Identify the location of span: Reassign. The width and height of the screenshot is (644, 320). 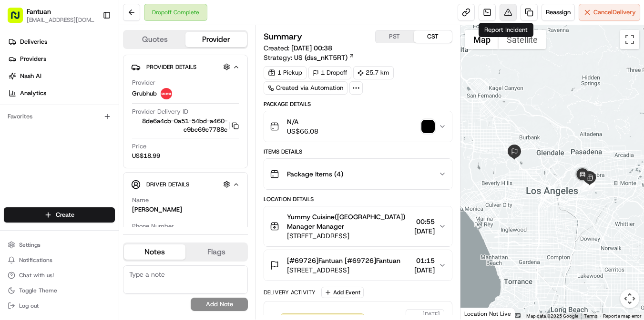
(558, 12).